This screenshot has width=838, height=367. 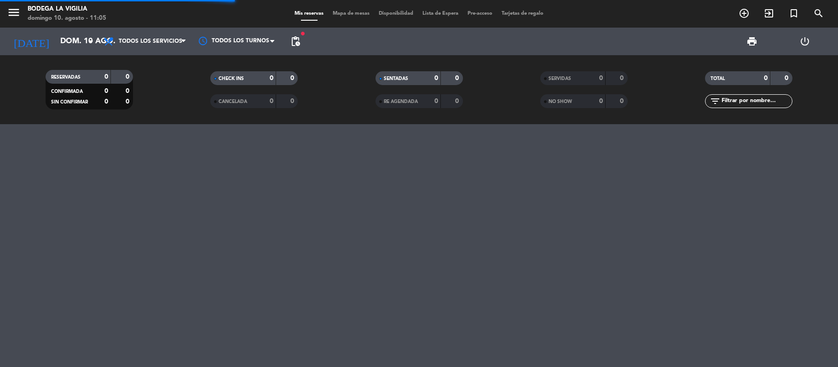 What do you see at coordinates (67, 18) in the screenshot?
I see `div: domingo 10. agosto - 11:05` at bounding box center [67, 18].